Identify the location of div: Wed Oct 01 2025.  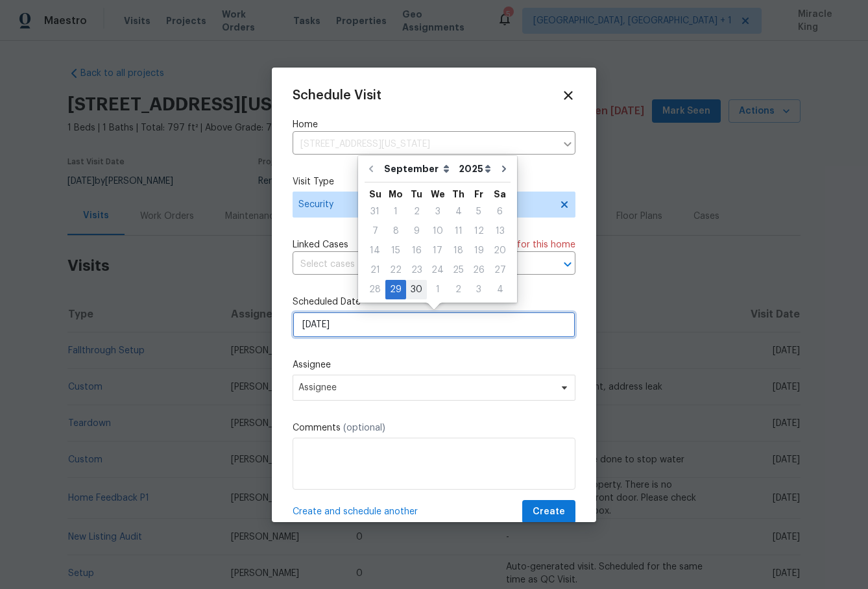
(437, 289).